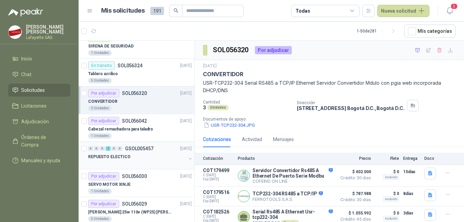 The image size is (464, 222). What do you see at coordinates (329, 87) in the screenshot?
I see `p: USR-TCP232-304 Serial RS485 a TCP/IP Ethernet Servidor Convertidor Mdulo con pgia web incorporada...` at bounding box center [329, 87].